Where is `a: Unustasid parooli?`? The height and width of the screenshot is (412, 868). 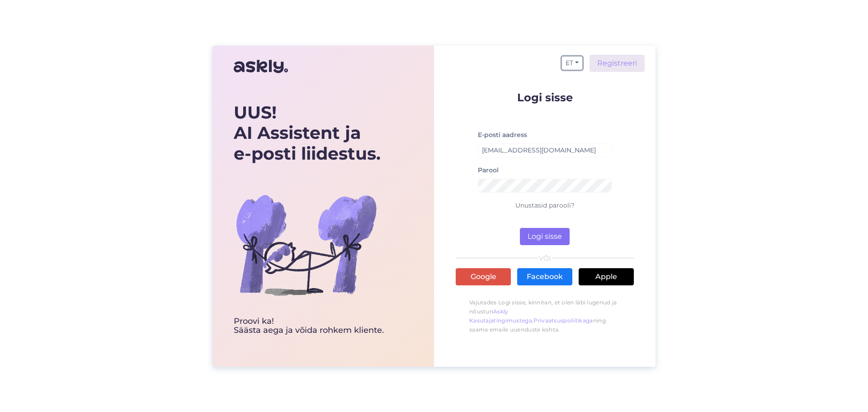
a: Unustasid parooli? is located at coordinates (545, 205).